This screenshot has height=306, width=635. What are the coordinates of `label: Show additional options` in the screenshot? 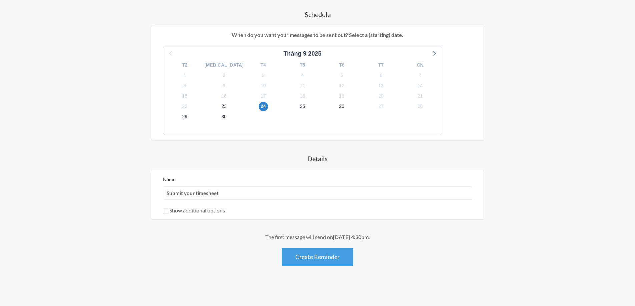 It's located at (194, 210).